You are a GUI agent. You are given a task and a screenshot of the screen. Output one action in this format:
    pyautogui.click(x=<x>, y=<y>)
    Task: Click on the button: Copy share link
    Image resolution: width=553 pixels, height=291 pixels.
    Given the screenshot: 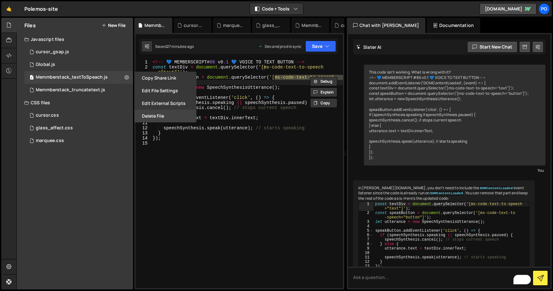 What is the action you would take?
    pyautogui.click(x=165, y=78)
    